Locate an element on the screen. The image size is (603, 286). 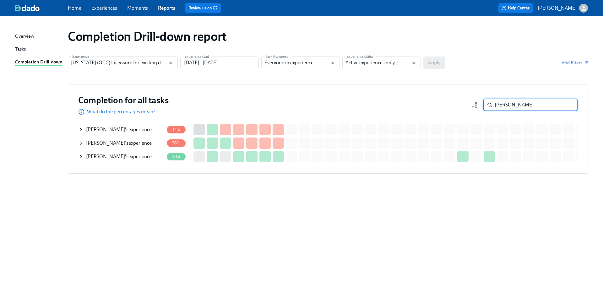
p: What do the percentages mean? is located at coordinates (121, 112).